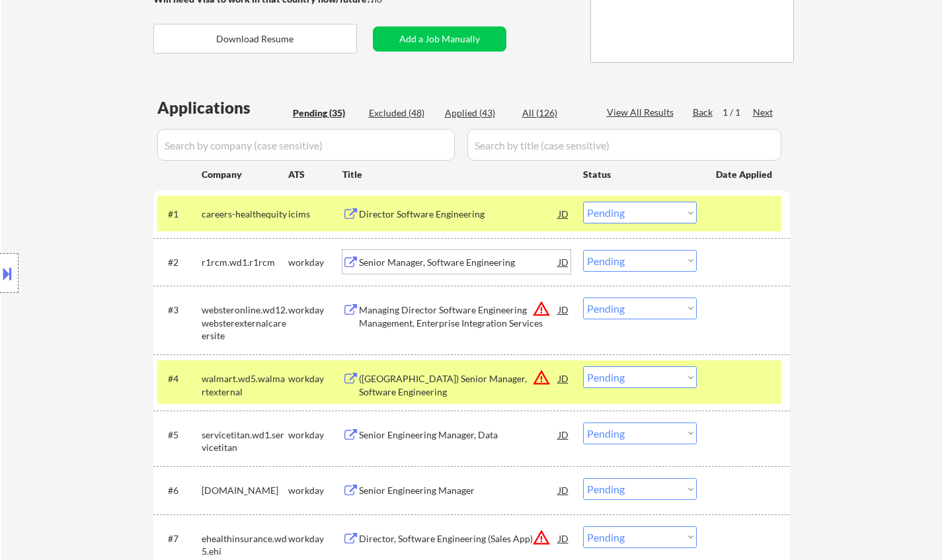 This screenshot has height=560, width=942. I want to click on div: Next, so click(763, 112).